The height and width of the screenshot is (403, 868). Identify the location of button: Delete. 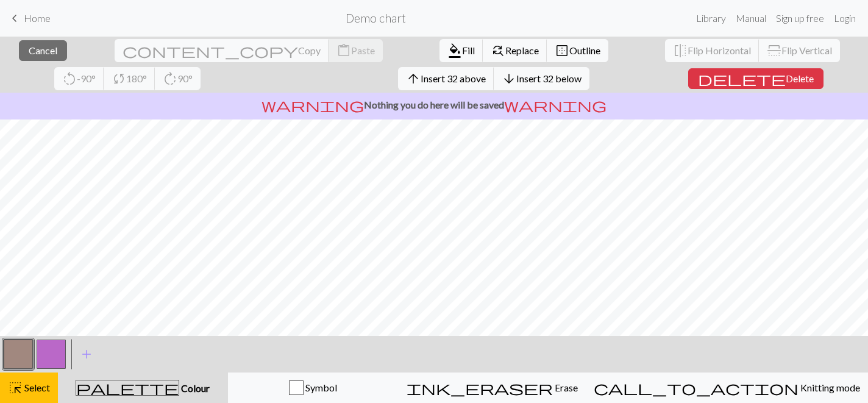
(756, 79).